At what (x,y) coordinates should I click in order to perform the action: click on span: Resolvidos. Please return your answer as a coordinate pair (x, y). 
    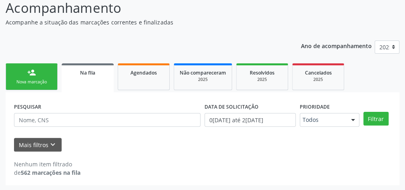
    Looking at the image, I should click on (262, 72).